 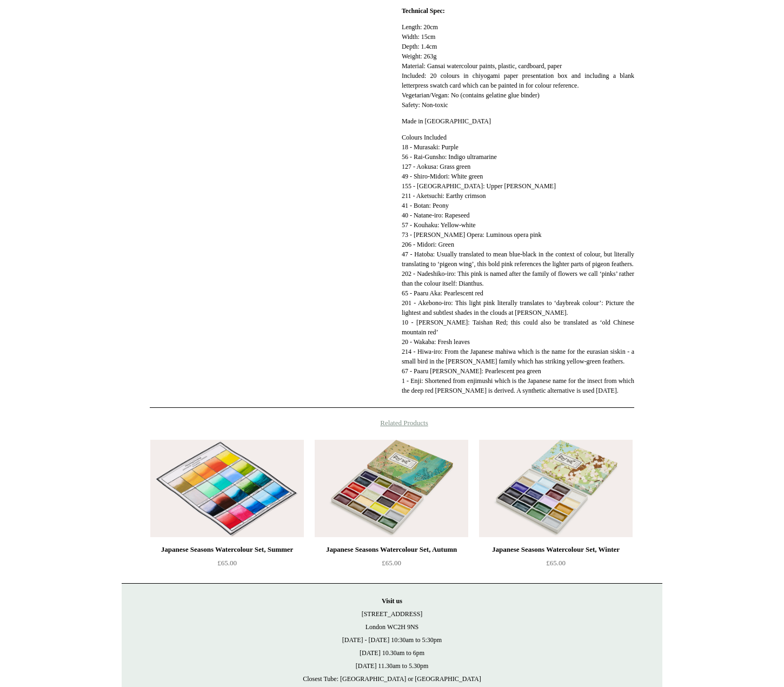 I want to click on p: Colours Included 18 - Murasaki: Purple 56 - Rai-Gunsho: Indigo ultramarine 127 - Aokusa: Grass gr..., so click(x=518, y=264).